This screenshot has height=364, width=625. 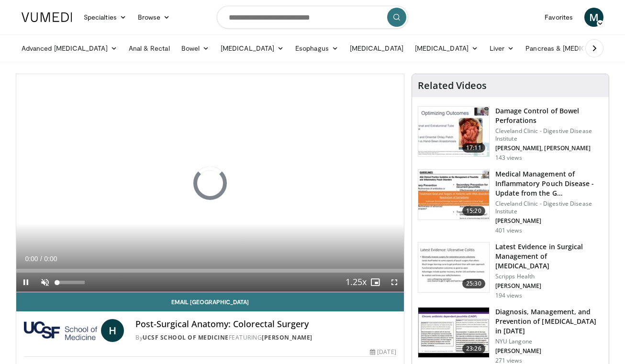 What do you see at coordinates (474, 349) in the screenshot?
I see `span: 23:26` at bounding box center [474, 349].